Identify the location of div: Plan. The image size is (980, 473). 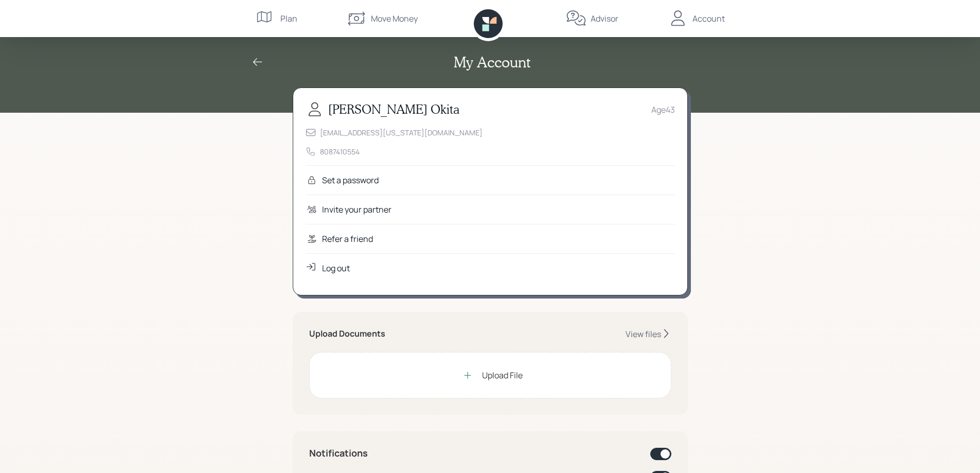
(289, 18).